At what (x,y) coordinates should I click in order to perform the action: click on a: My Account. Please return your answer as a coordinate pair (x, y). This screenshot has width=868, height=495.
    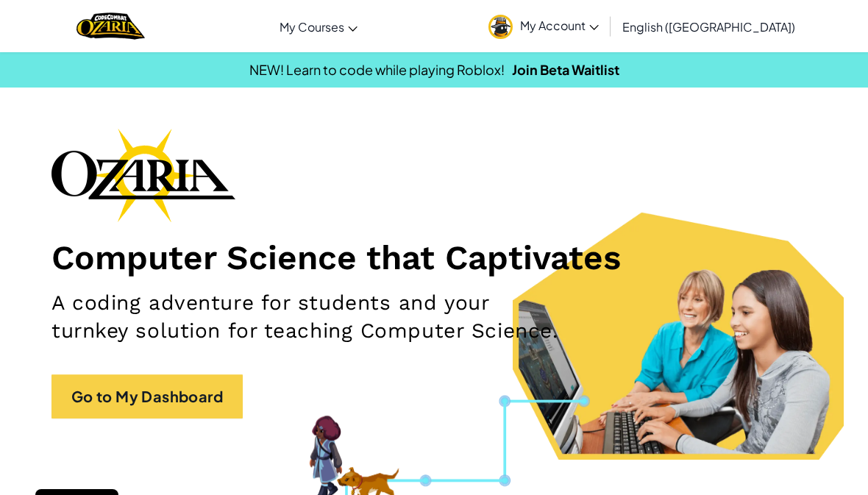
    Looking at the image, I should click on (544, 26).